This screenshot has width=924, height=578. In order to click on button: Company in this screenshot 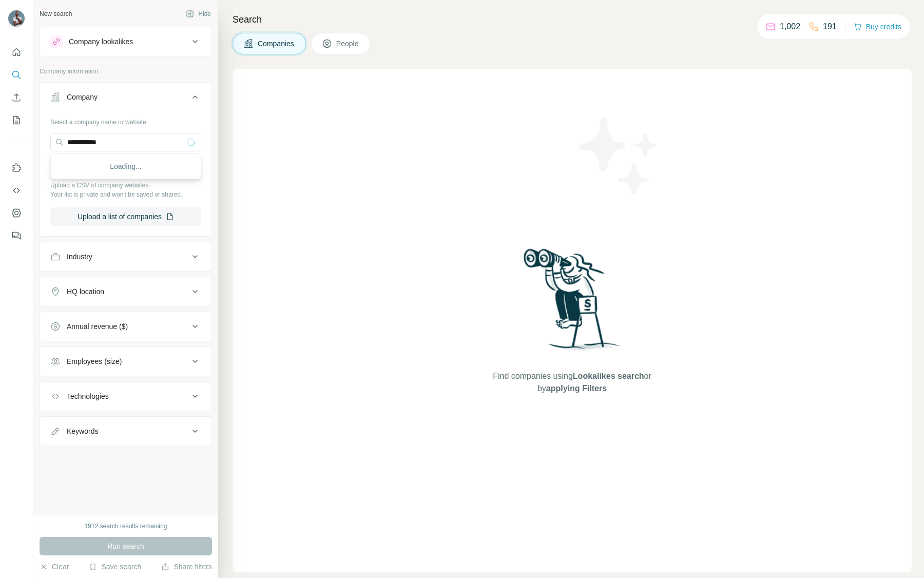, I will do `click(125, 99)`.